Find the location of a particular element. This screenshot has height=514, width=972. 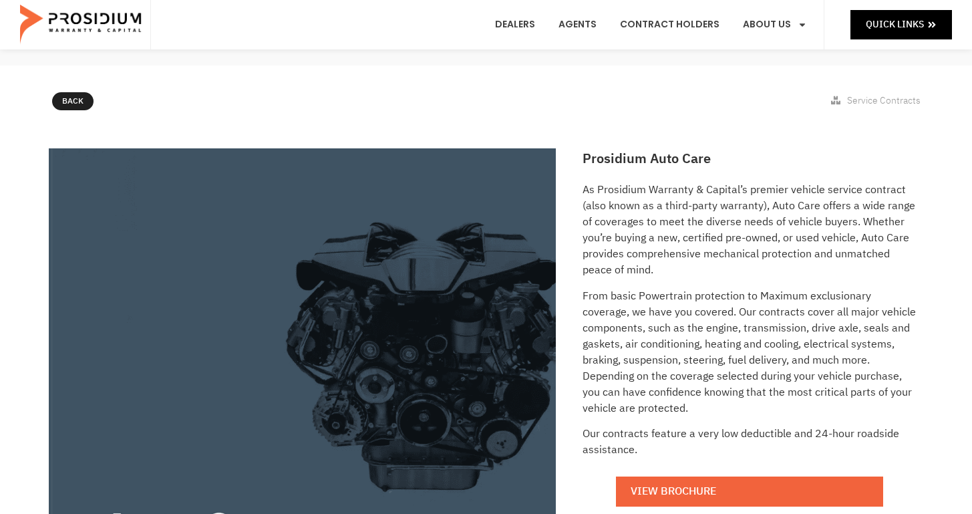

span: Service Contracts is located at coordinates (883, 100).